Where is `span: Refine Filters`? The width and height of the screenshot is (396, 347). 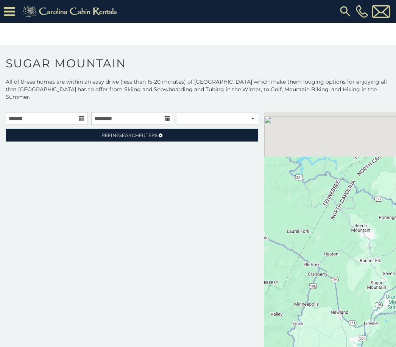
span: Refine Filters is located at coordinates (130, 135).